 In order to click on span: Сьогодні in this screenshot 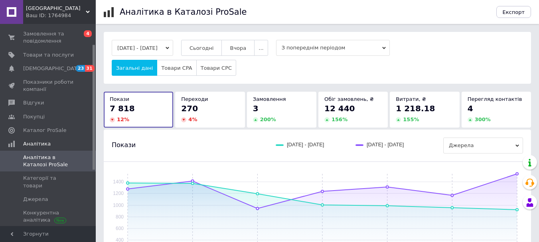, I will do `click(202, 48)`.